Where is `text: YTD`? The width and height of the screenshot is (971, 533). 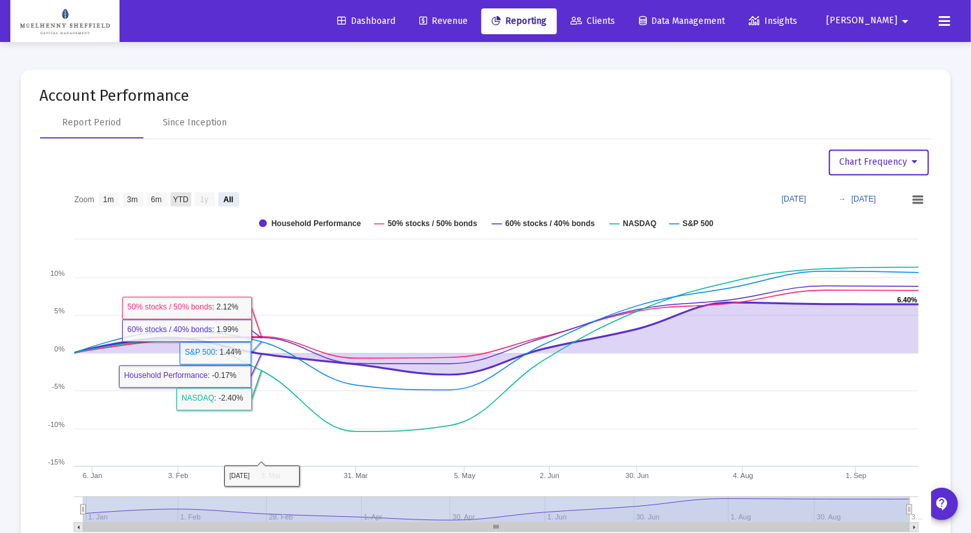 text: YTD is located at coordinates (180, 200).